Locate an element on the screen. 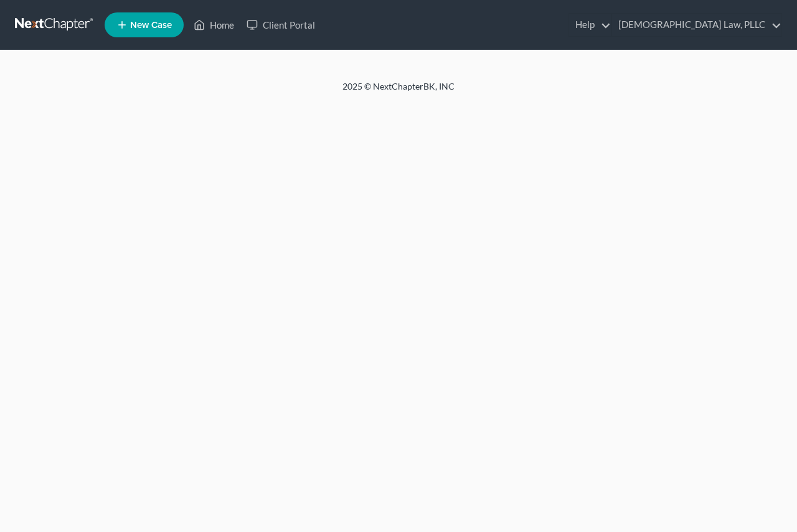  a: Home is located at coordinates (214, 25).